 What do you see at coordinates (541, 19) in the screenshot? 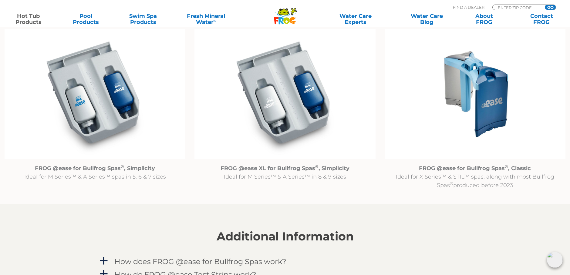
I see `a: ContactFROG` at bounding box center [541, 19].